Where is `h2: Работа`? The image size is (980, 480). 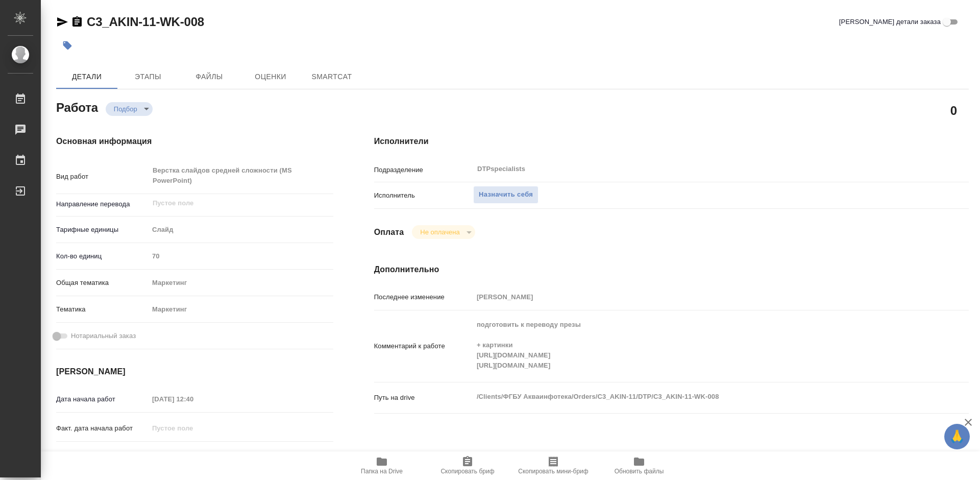
h2: Работа is located at coordinates (77, 107).